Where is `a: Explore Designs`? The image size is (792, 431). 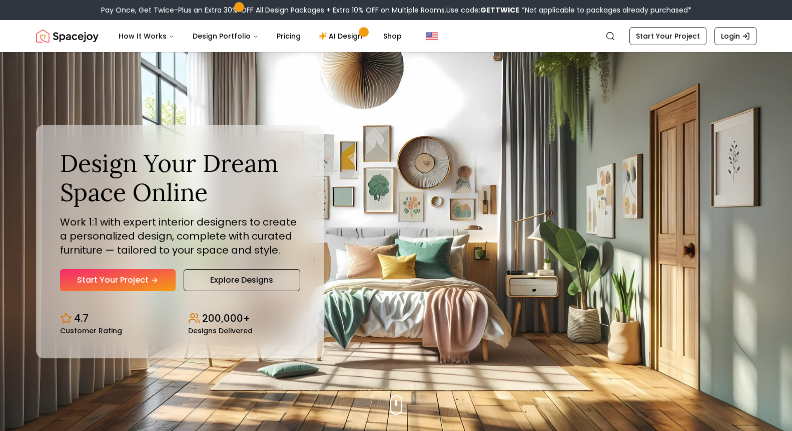 a: Explore Designs is located at coordinates (242, 280).